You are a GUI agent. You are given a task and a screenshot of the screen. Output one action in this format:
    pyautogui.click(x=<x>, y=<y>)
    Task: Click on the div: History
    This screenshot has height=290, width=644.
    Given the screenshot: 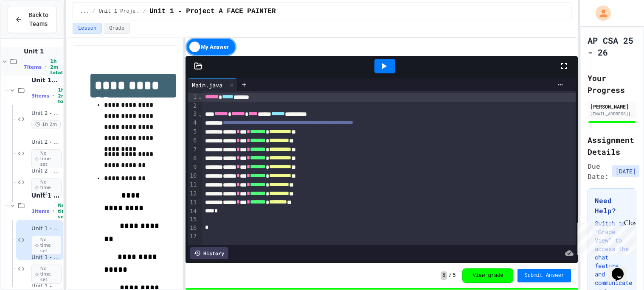 What is the action you would take?
    pyautogui.click(x=209, y=253)
    